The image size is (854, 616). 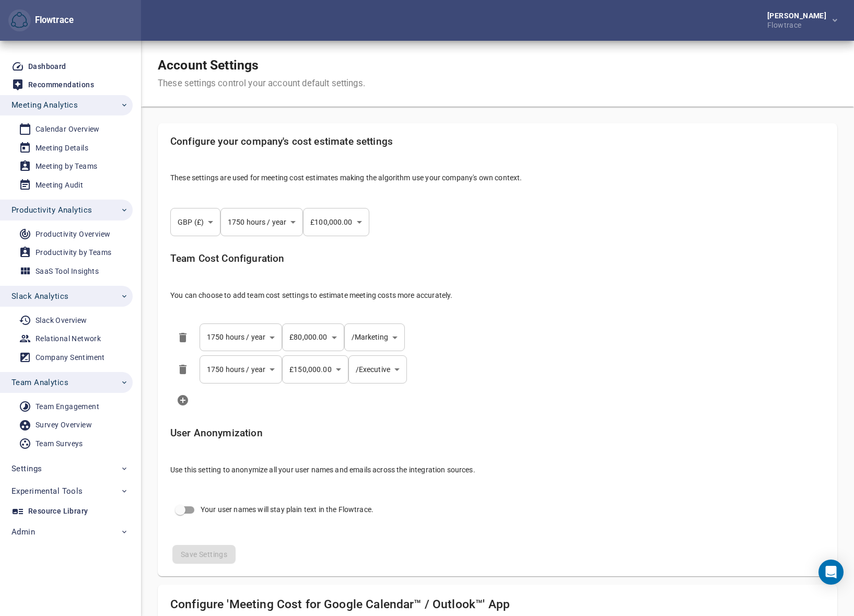 What do you see at coordinates (19, 20) in the screenshot?
I see `img: Flowtrace` at bounding box center [19, 20].